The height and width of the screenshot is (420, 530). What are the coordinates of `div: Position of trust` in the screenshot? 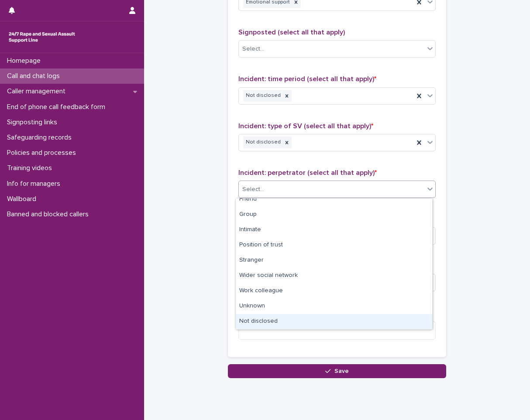 It's located at (334, 245).